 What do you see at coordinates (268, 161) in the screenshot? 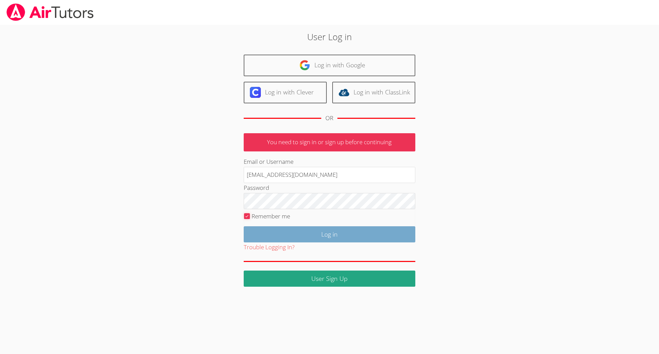
I see `label: Email or Username` at bounding box center [268, 161].